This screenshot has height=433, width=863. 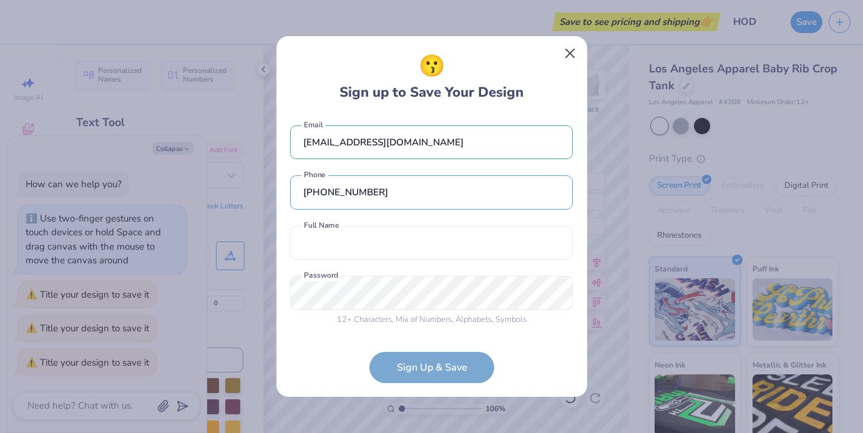 What do you see at coordinates (570, 54) in the screenshot?
I see `button: Close` at bounding box center [570, 54].